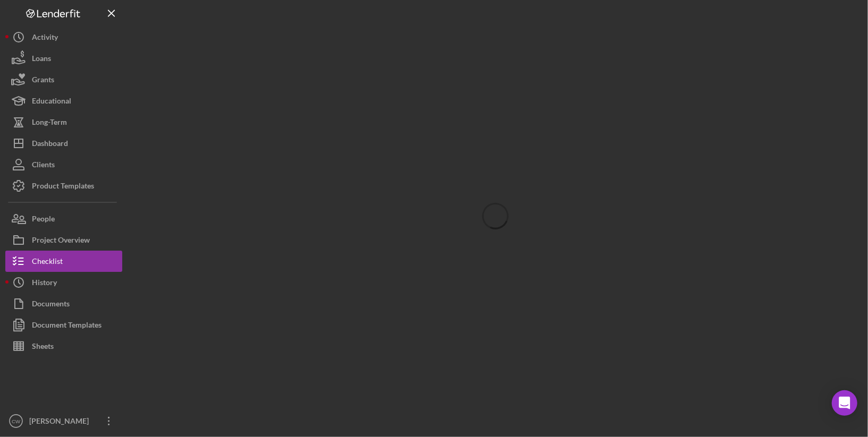 The width and height of the screenshot is (868, 437). I want to click on div: Long-Term, so click(49, 123).